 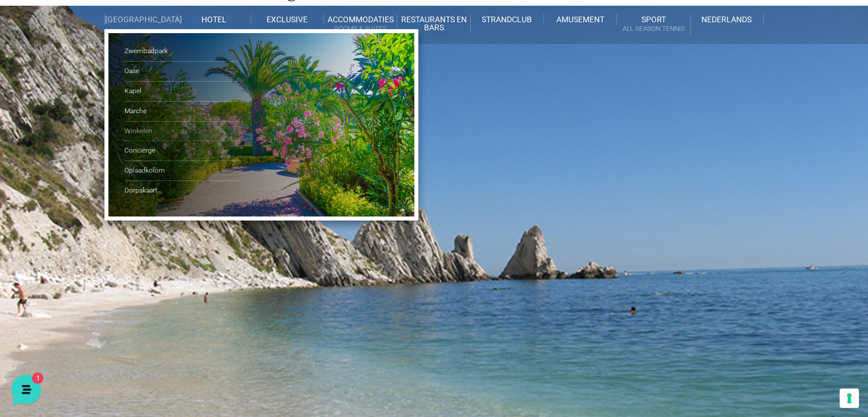 I want to click on button: Help, so click(x=184, y=325).